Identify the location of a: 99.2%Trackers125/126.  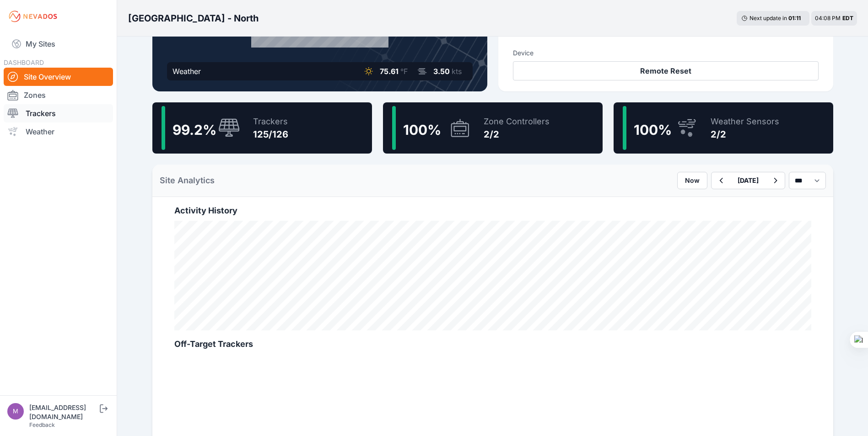
(262, 128).